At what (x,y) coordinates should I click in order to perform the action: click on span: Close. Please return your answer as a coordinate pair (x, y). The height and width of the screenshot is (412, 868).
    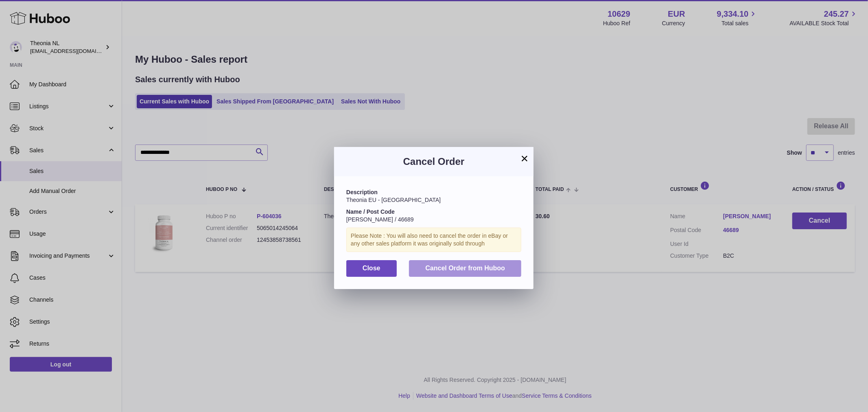
    Looking at the image, I should click on (372, 268).